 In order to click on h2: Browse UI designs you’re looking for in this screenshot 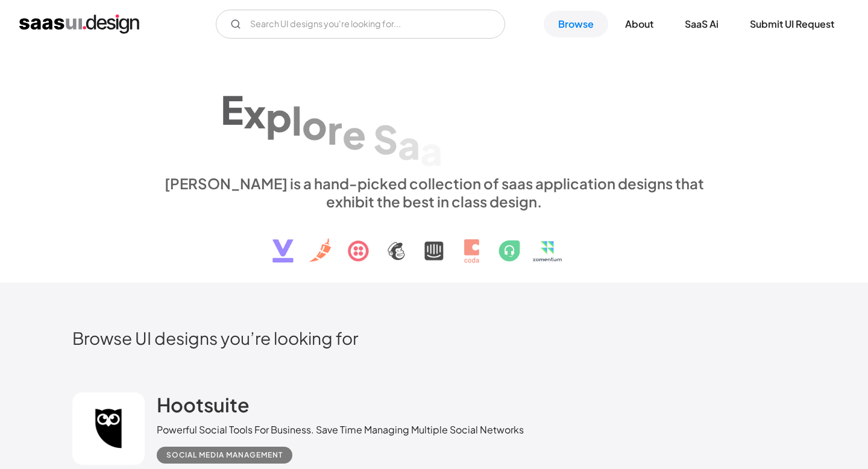, I will do `click(434, 337)`.